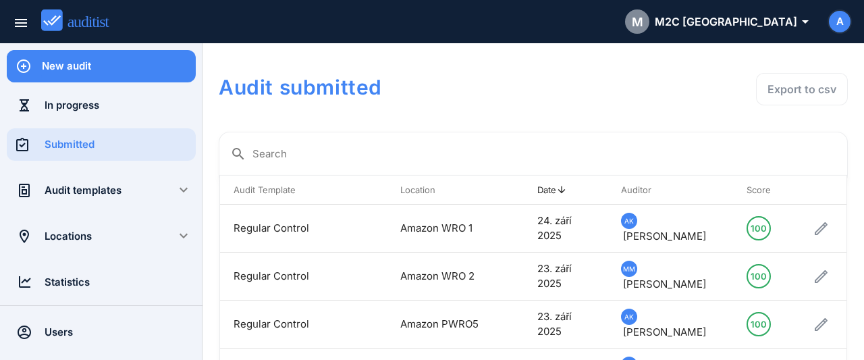  Describe the element at coordinates (101, 190) in the screenshot. I see `div: Audit templates` at that location.